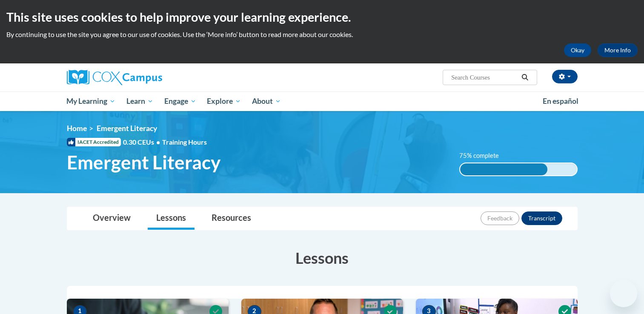 The image size is (644, 314). What do you see at coordinates (564, 77) in the screenshot?
I see `button: Account Settings` at bounding box center [564, 77].